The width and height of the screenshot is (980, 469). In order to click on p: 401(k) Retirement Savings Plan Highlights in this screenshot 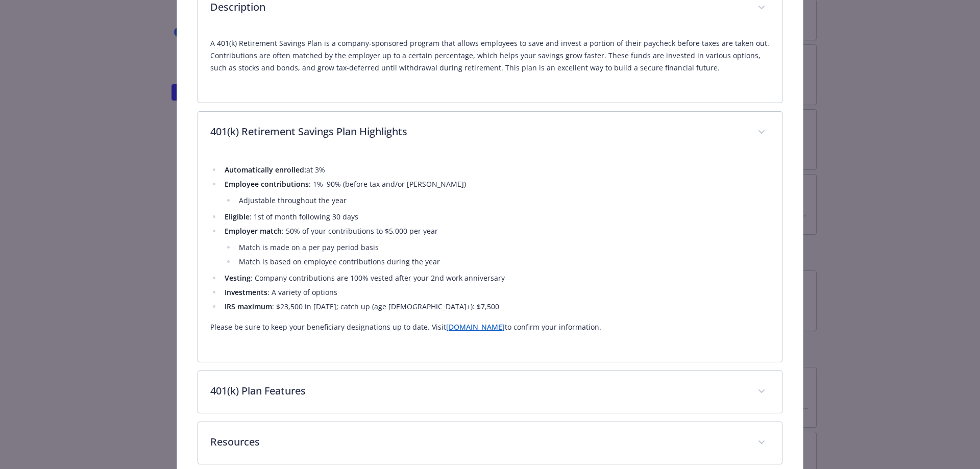, I will do `click(478, 132)`.